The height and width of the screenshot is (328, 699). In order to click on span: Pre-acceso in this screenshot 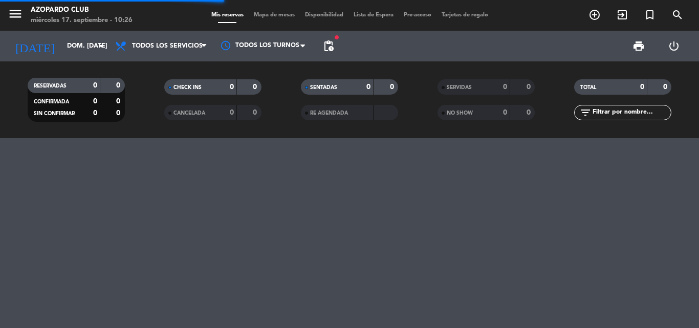, I will do `click(417, 15)`.